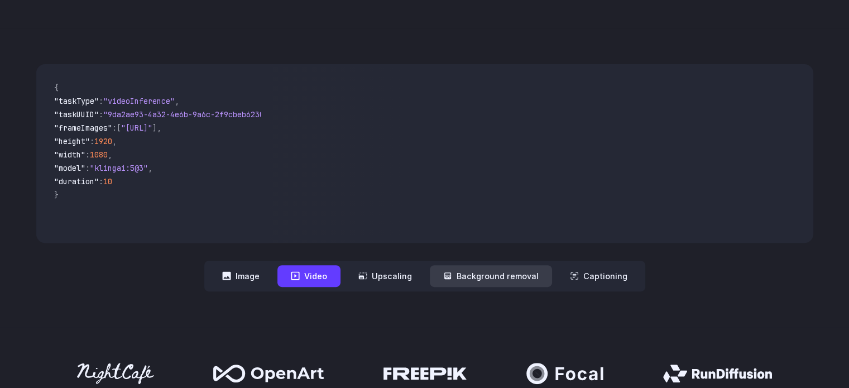  What do you see at coordinates (188, 114) in the screenshot?
I see `span: "9da2ae93-4a32-4e6b-9a6c-2f9cbeb62301"` at bounding box center [188, 114].